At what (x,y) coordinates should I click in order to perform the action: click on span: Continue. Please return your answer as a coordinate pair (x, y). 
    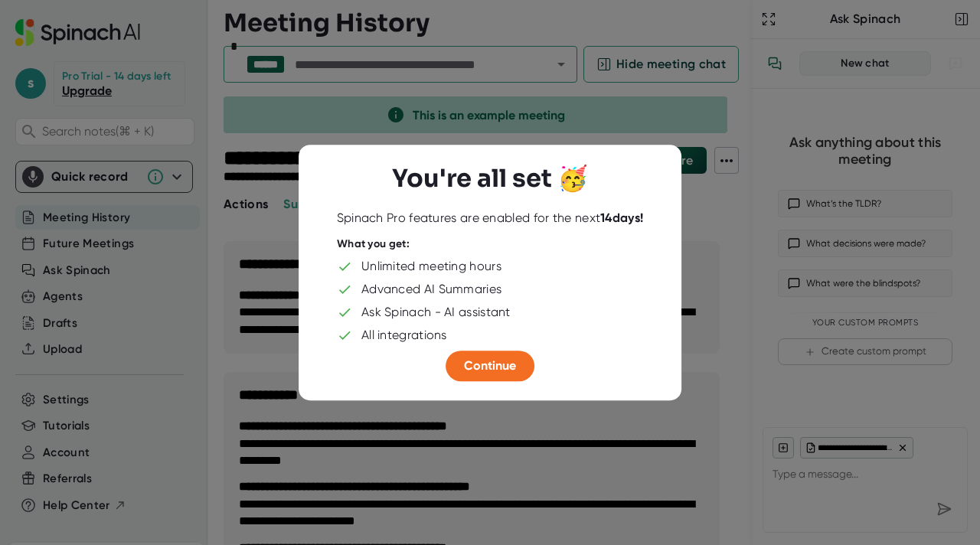
    Looking at the image, I should click on (490, 365).